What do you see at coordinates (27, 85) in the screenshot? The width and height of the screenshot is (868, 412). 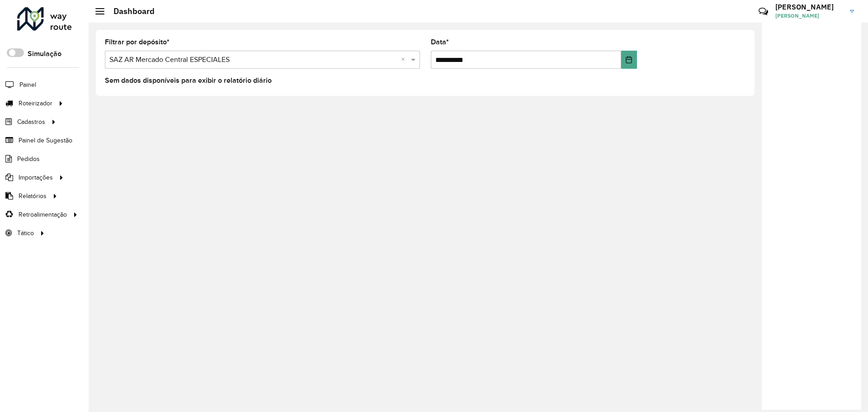 I see `span: Painel` at bounding box center [27, 85].